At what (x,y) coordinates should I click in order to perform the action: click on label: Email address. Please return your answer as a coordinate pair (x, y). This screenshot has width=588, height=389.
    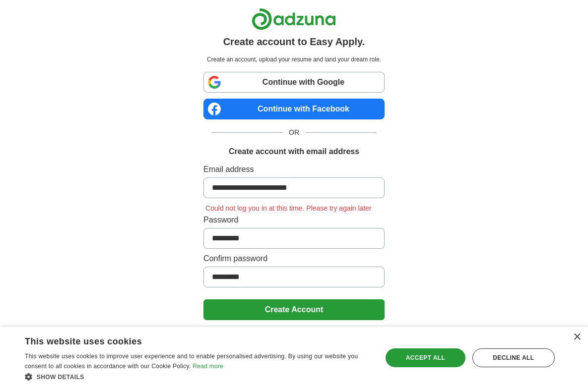
    Looking at the image, I should click on (294, 170).